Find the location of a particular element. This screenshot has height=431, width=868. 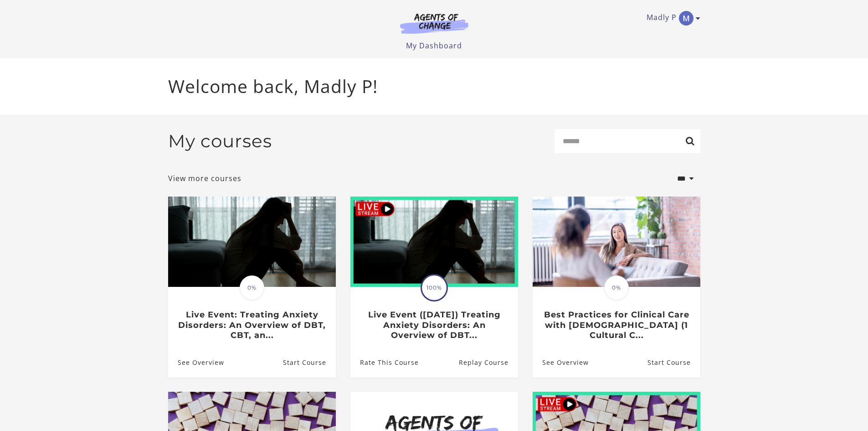

a: Best Practices for Clinical Care with Asian Americans (1 Cultural C...: See Overview is located at coordinates (560, 362).